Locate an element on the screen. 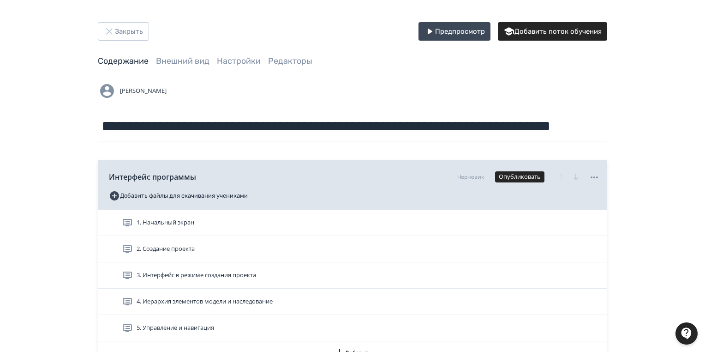 This screenshot has height=352, width=705. a: Настройки is located at coordinates (239, 61).